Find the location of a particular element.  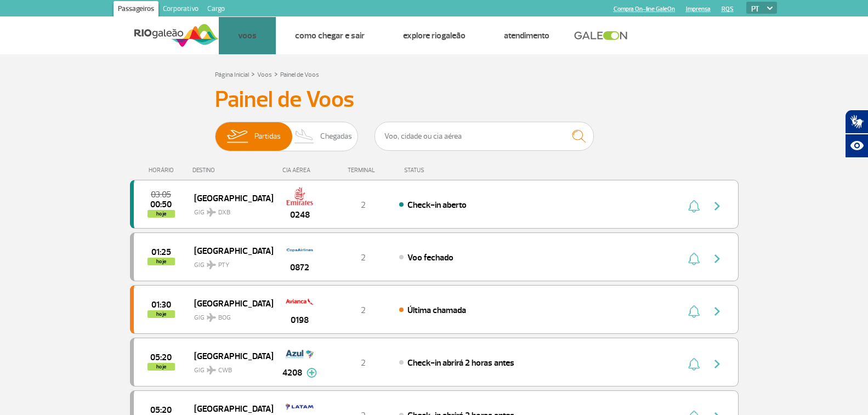

a: Atendimento is located at coordinates (526, 35).